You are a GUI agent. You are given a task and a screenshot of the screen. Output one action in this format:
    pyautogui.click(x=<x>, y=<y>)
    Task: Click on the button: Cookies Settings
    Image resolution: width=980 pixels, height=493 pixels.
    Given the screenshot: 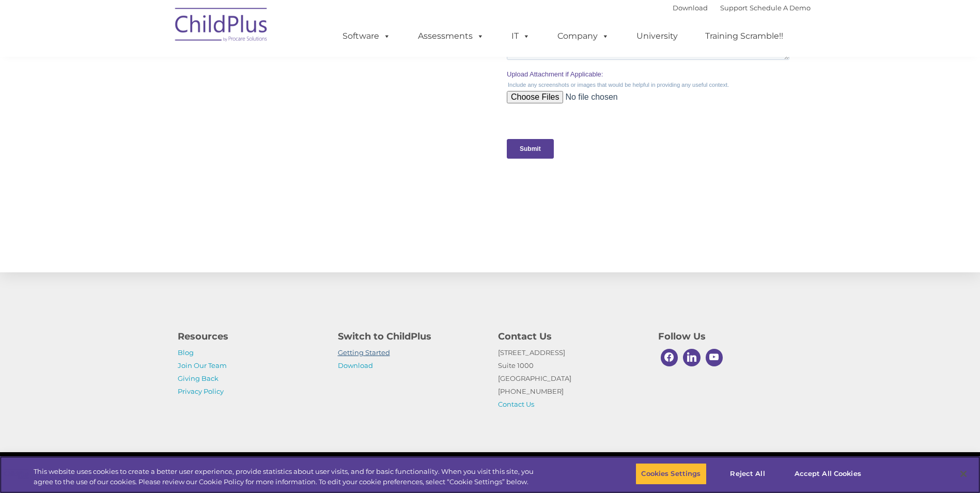 What is the action you would take?
    pyautogui.click(x=670, y=474)
    